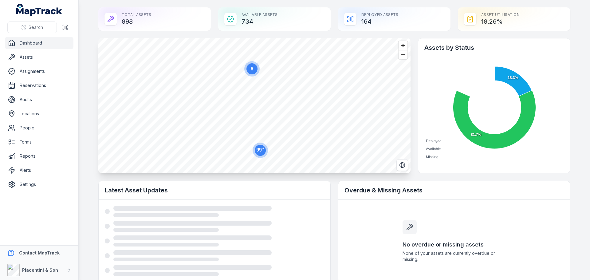 The width and height of the screenshot is (590, 280). Describe the element at coordinates (39, 142) in the screenshot. I see `a: Forms` at that location.